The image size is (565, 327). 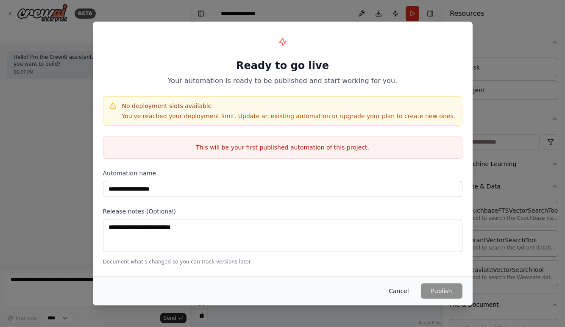 I want to click on button: Cancel, so click(x=398, y=291).